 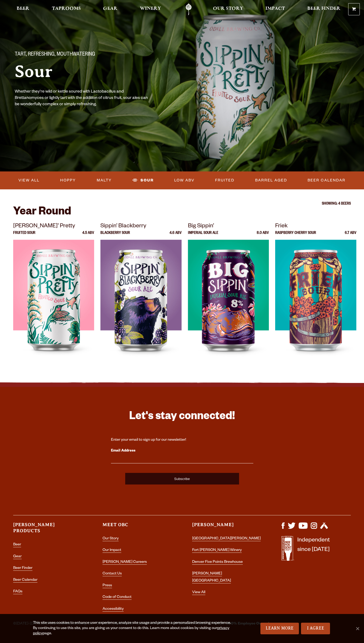 What do you see at coordinates (228, 305) in the screenshot?
I see `img: Big Sippin’` at bounding box center [228, 305].